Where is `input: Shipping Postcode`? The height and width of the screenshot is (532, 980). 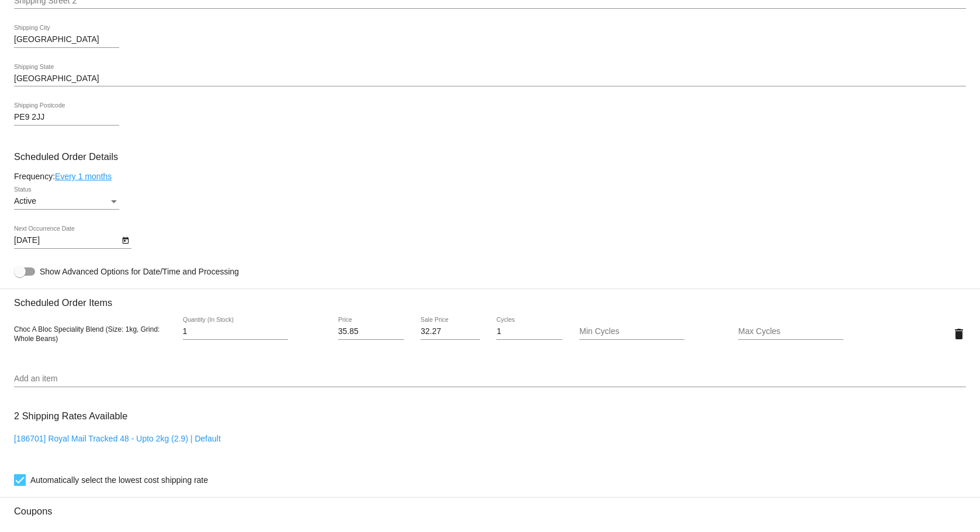
input: Shipping Postcode is located at coordinates (67, 117).